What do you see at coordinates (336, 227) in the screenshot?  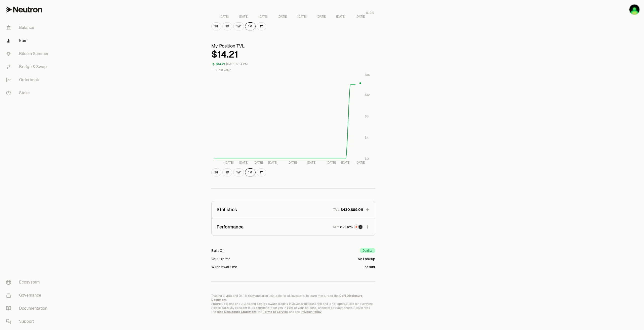 I see `p: APY` at bounding box center [336, 227].